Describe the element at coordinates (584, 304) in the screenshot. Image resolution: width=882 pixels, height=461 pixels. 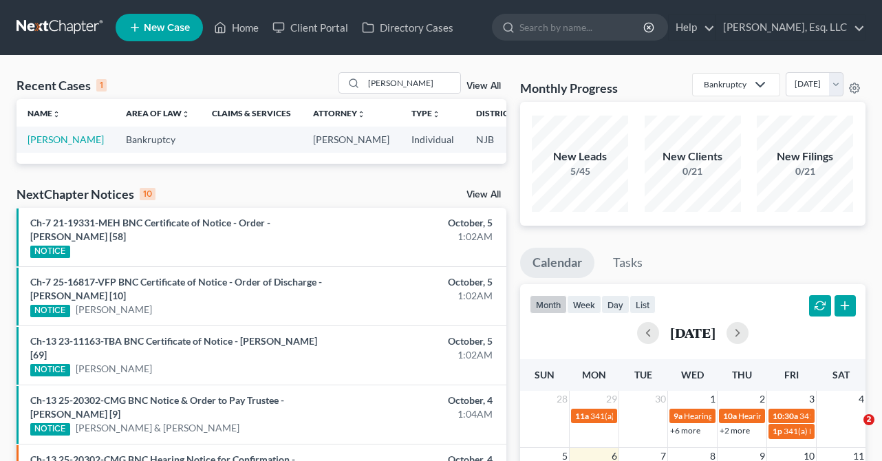
I see `button: week` at that location.